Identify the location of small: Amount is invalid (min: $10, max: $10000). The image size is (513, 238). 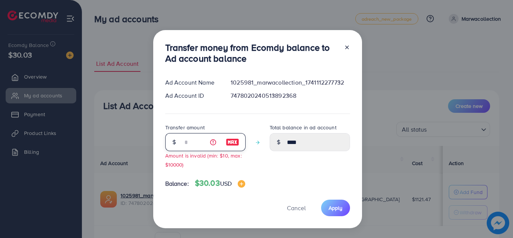
(204, 160).